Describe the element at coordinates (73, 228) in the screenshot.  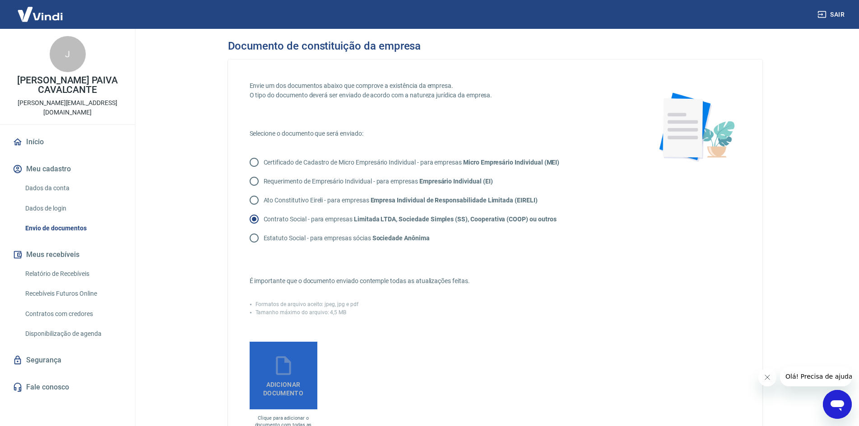
I see `a: Envio de documentos` at that location.